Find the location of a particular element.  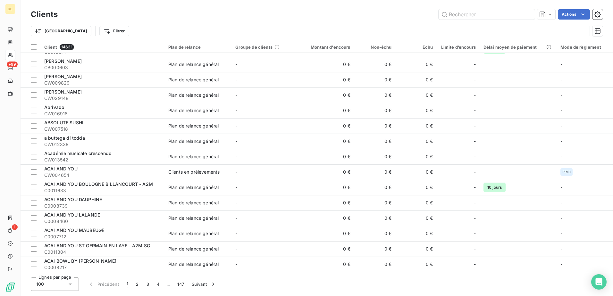

span: ACAI AND YOU ST GERMAIN EN LAYE - A2M SG is located at coordinates (97, 246).